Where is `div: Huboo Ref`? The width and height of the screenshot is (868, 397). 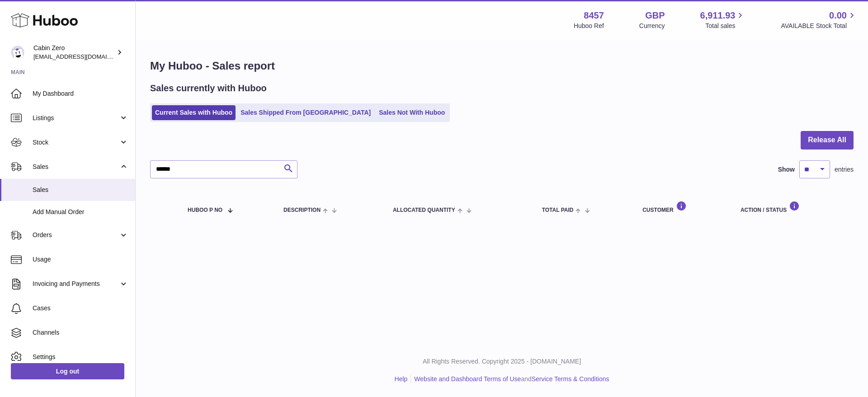
div: Huboo Ref is located at coordinates (589, 25).